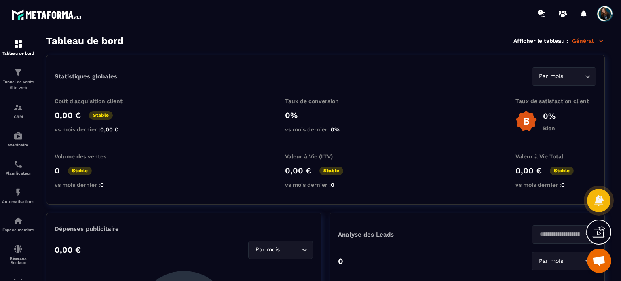 This screenshot has height=281, width=621. What do you see at coordinates (18, 79) in the screenshot?
I see `a: formationformationTunnel de vente Site web` at bounding box center [18, 79].